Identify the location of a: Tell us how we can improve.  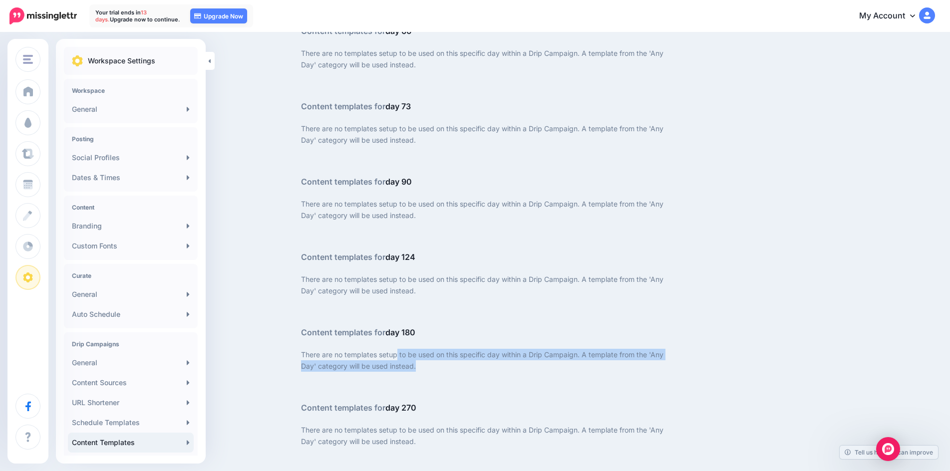
(888, 452).